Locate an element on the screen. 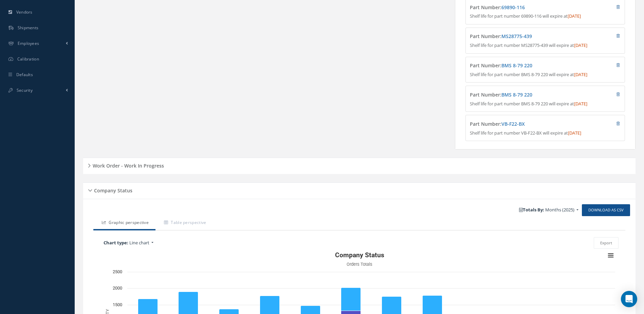  span: Shipments is located at coordinates (28, 27).